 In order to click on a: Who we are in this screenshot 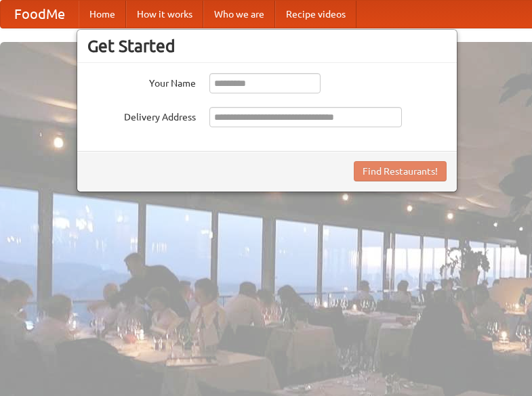, I will do `click(239, 15)`.